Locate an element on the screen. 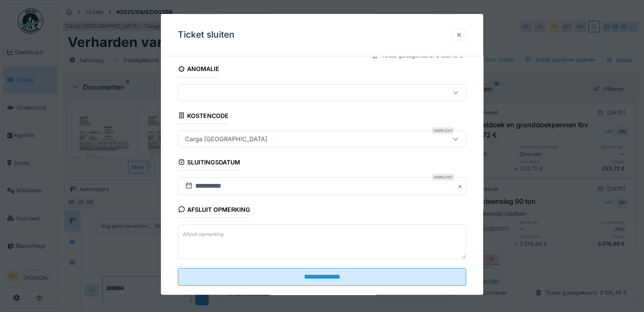  div: Totaal goedgekeurd: 8 106,48 € is located at coordinates (422, 56).